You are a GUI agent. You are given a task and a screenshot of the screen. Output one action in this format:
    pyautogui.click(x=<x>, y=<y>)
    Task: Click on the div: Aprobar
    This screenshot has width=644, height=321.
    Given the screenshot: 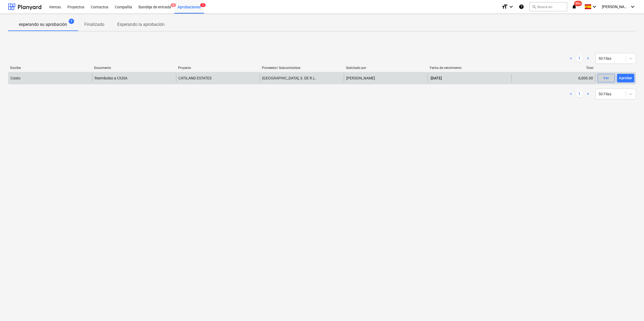 What is the action you would take?
    pyautogui.click(x=626, y=78)
    